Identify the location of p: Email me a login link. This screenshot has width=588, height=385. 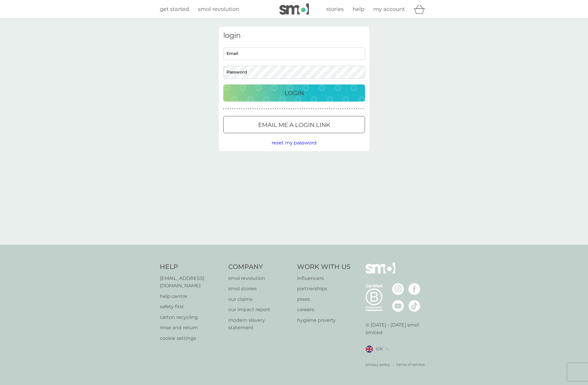
(294, 125).